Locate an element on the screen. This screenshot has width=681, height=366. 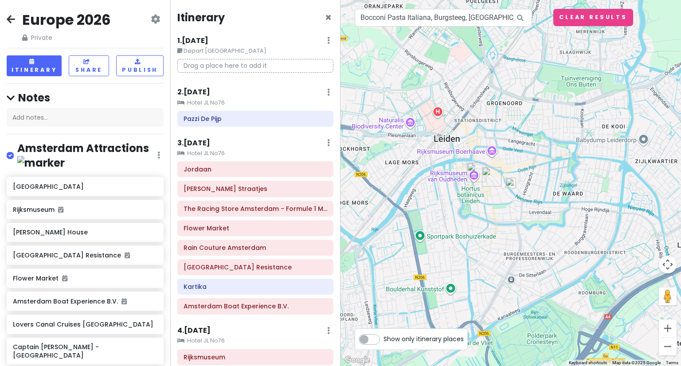
div: National Museum of Antiquities is located at coordinates (477, 172).